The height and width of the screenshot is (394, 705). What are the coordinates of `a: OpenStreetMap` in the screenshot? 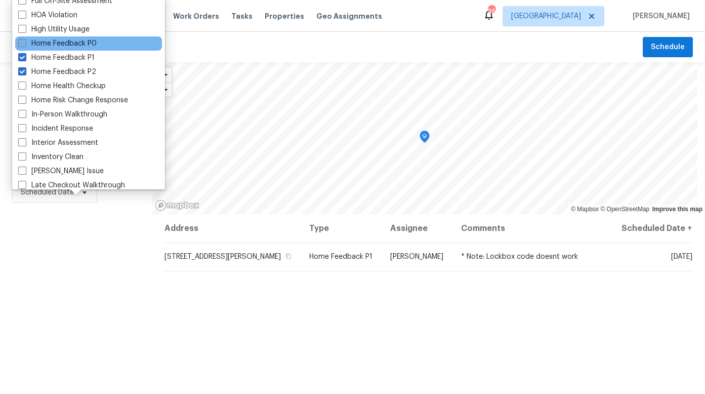 It's located at (624, 209).